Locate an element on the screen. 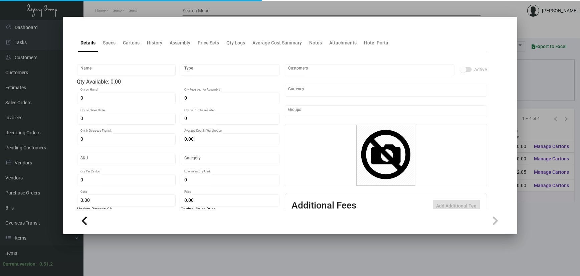 This screenshot has width=580, height=276. div: Cartons is located at coordinates (131, 43).